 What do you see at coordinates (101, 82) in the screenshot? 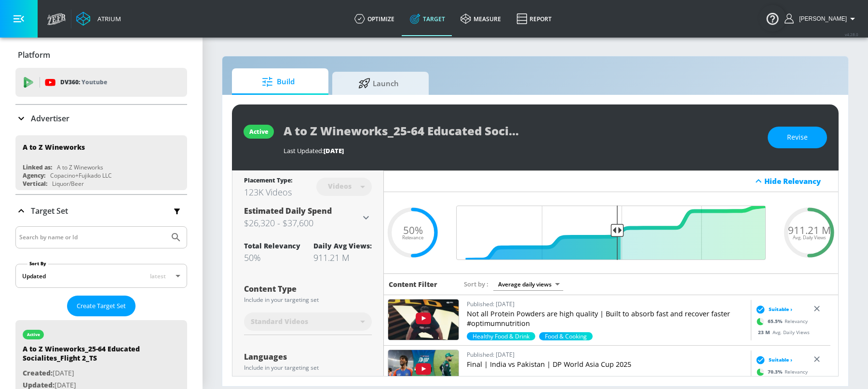
I see `div: DV360: Youtube` at bounding box center [101, 82].